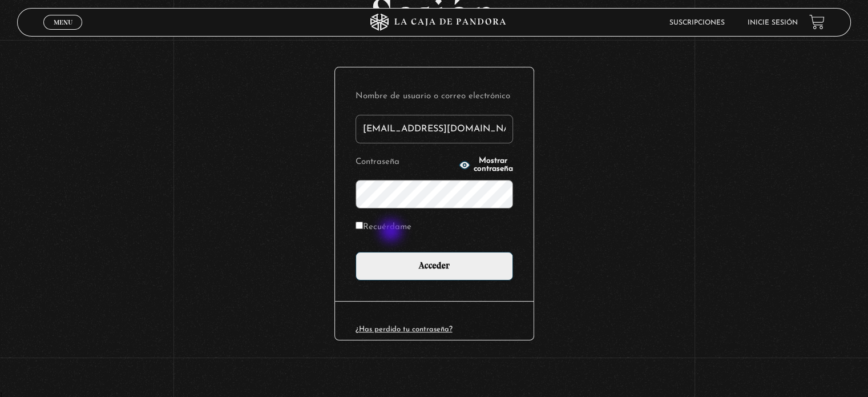 The image size is (868, 397). I want to click on input: Acceder, so click(434, 266).